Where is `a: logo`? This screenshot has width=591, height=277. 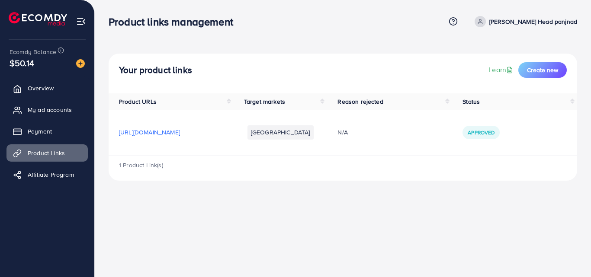
a: logo is located at coordinates (38, 19).